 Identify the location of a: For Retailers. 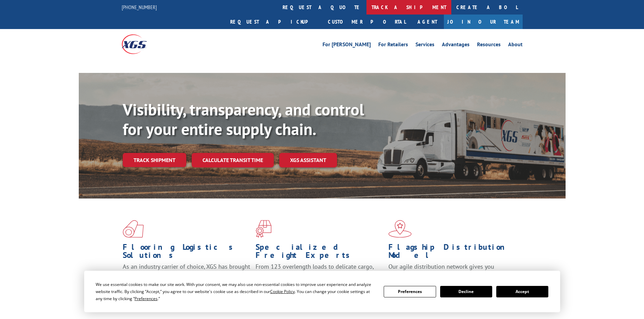
(393, 45).